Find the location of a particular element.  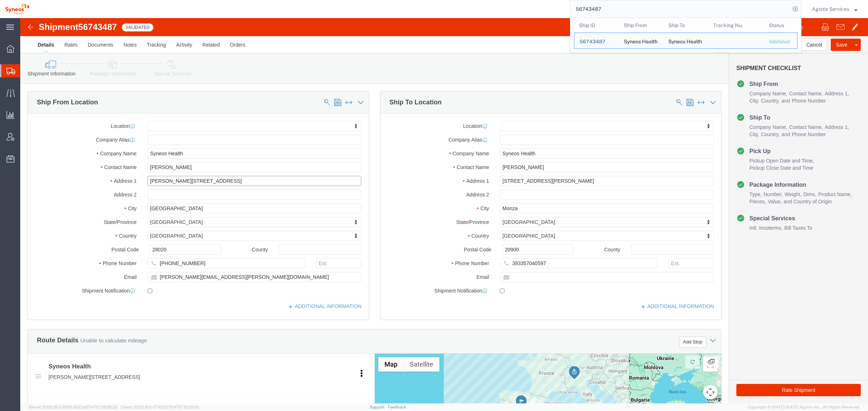

th: Status is located at coordinates (780, 25).